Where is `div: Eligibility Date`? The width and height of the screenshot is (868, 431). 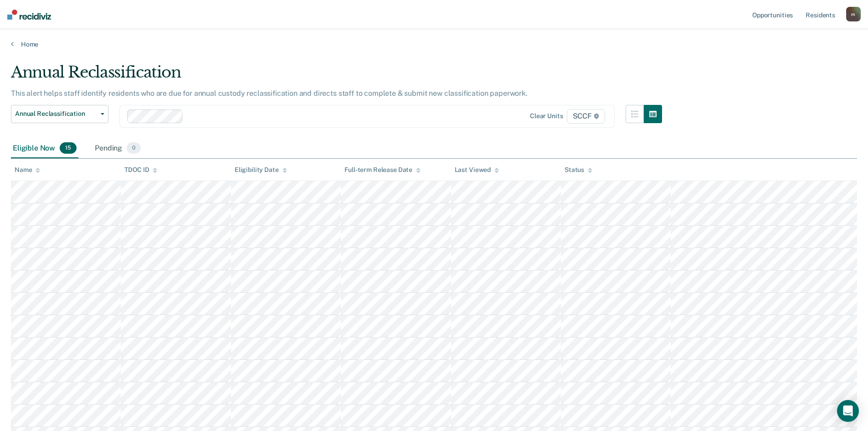
div: Eligibility Date is located at coordinates (261, 169).